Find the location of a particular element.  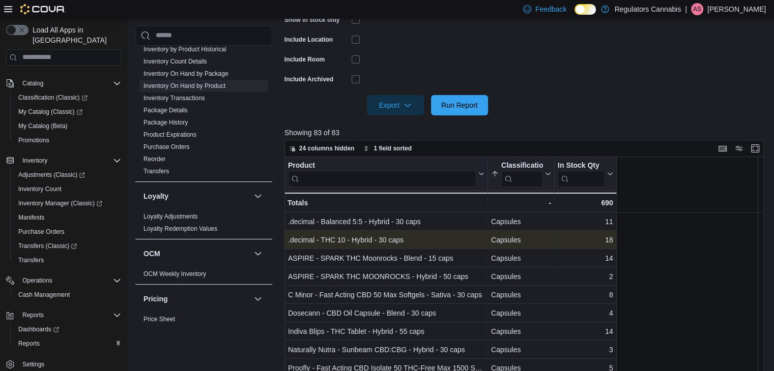

span: Feedback is located at coordinates (551, 9).